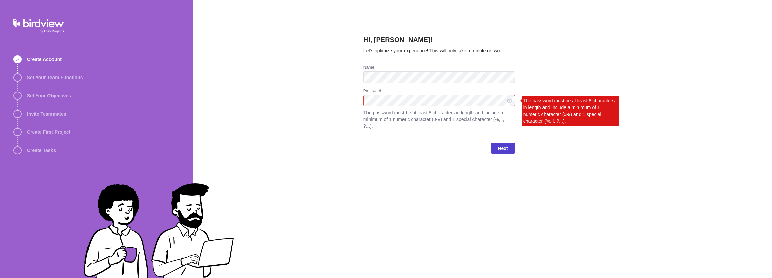 The height and width of the screenshot is (278, 772). What do you see at coordinates (439, 92) in the screenshot?
I see `div: Password` at bounding box center [439, 92].